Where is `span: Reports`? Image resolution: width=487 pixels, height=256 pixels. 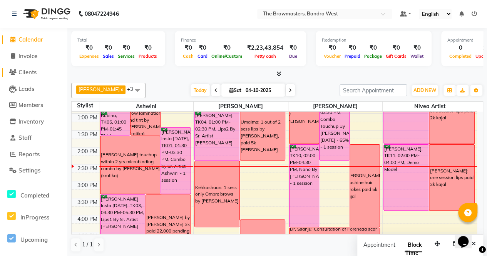
span: Reports is located at coordinates (29, 154).